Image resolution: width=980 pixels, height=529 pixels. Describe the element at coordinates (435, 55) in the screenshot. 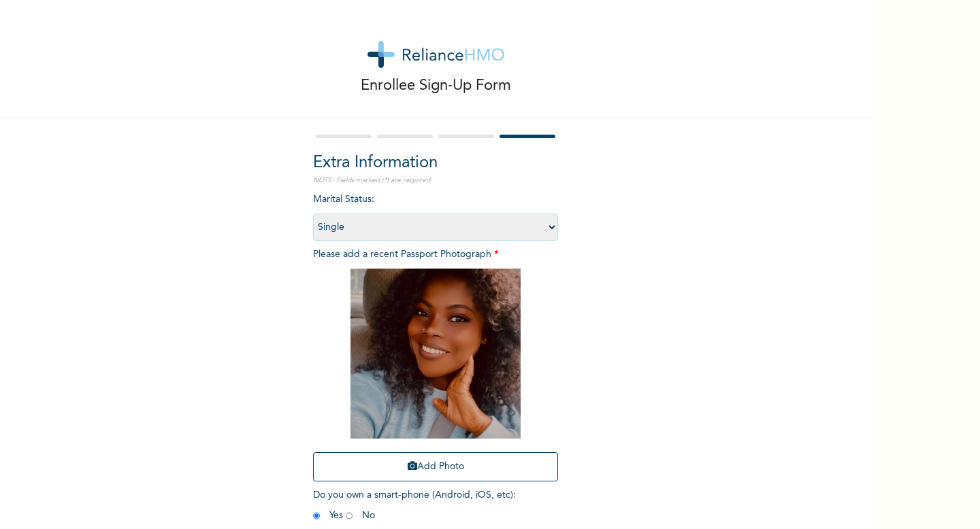

I see `img: logo` at that location.